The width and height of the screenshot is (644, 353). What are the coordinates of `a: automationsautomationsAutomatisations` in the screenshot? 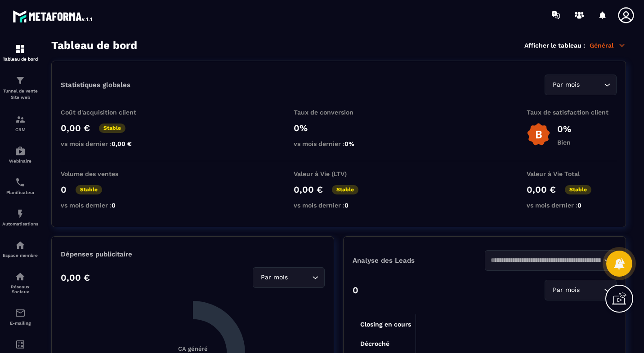 It's located at (20, 217).